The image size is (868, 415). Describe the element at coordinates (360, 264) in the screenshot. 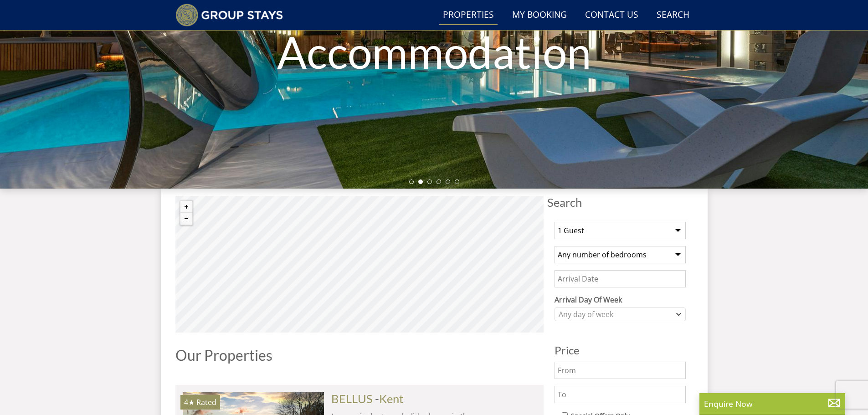

I see `canvas: Map` at that location.